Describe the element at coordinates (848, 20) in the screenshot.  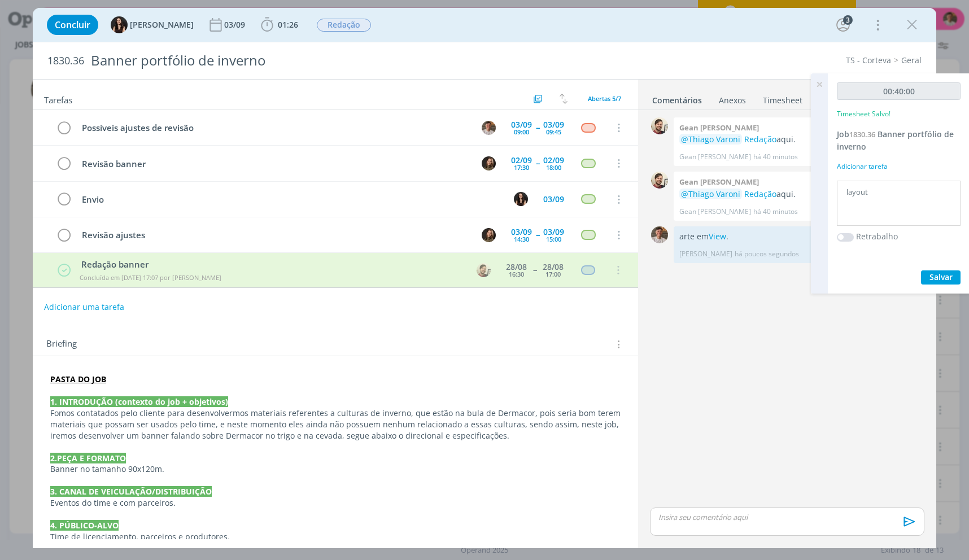
I see `div: 3` at that location.